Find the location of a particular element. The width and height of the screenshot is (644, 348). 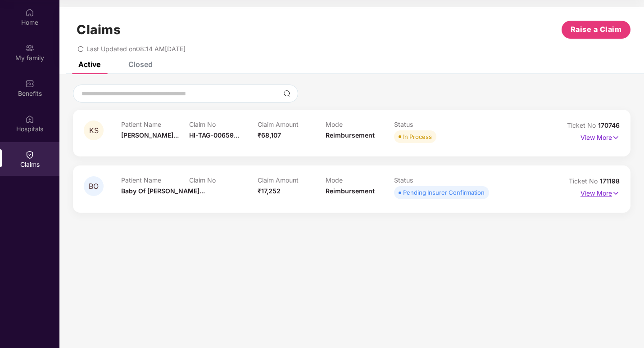

span: Raise a Claim is located at coordinates (596, 29).